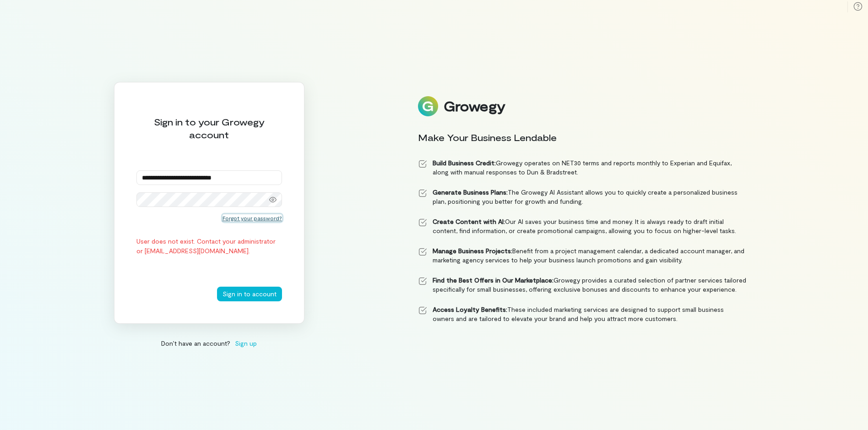 This screenshot has height=430, width=868. I want to click on li: Our AI saves your business time and money. It is always ready to draft initial content, find info..., so click(582, 226).